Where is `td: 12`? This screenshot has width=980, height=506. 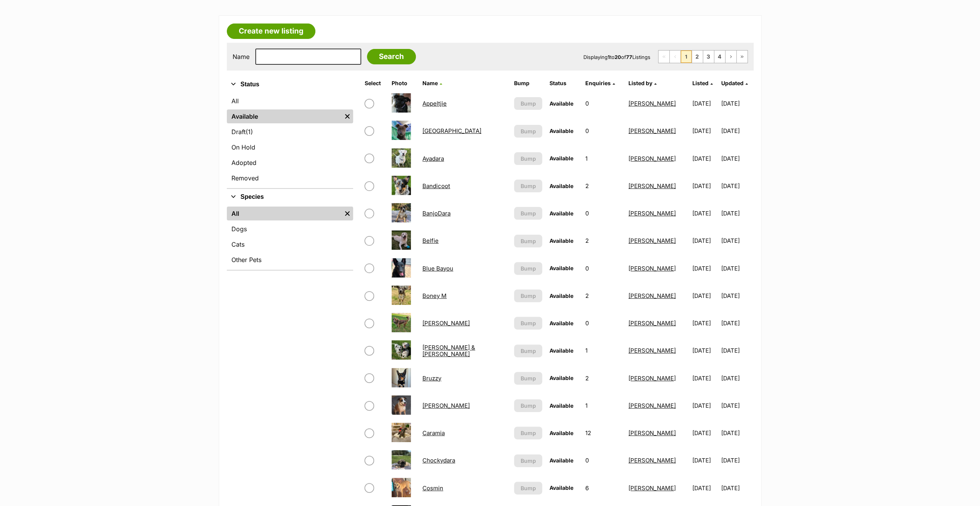 td: 12 is located at coordinates (603, 433).